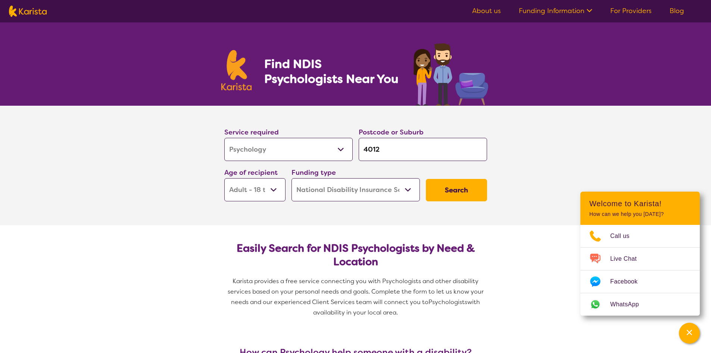 The width and height of the screenshot is (711, 353). Describe the element at coordinates (451, 73) in the screenshot. I see `img: psychology` at that location.